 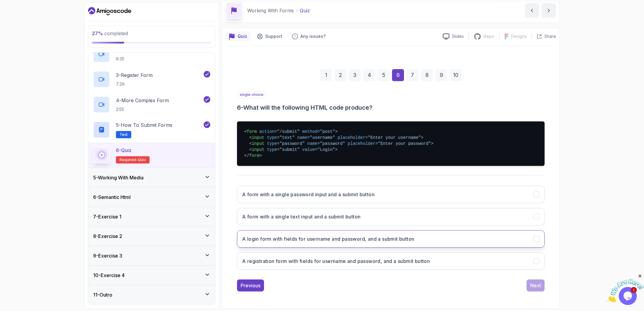 I want to click on h3: 10 - Exercise 4, so click(x=109, y=275).